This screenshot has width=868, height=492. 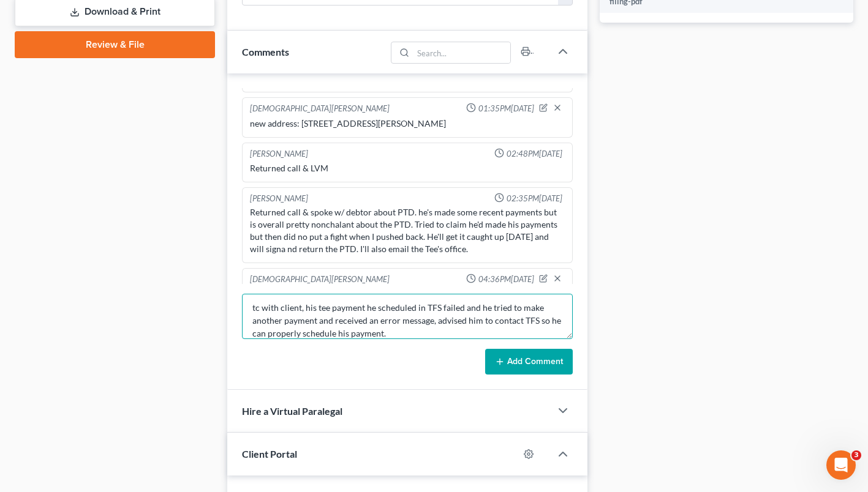 What do you see at coordinates (114, 45) in the screenshot?
I see `a: Review & File` at bounding box center [114, 45].